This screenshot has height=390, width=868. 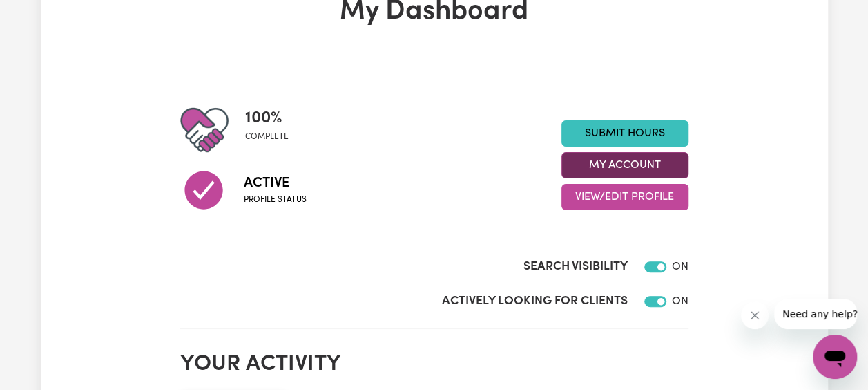 What do you see at coordinates (272, 130) in the screenshot?
I see `div: Profile completeness: 100%` at bounding box center [272, 130].